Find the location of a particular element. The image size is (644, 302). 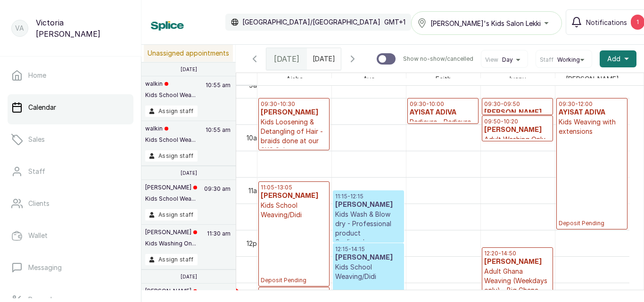

p: Kids Weaving with extensions is located at coordinates (592, 127).